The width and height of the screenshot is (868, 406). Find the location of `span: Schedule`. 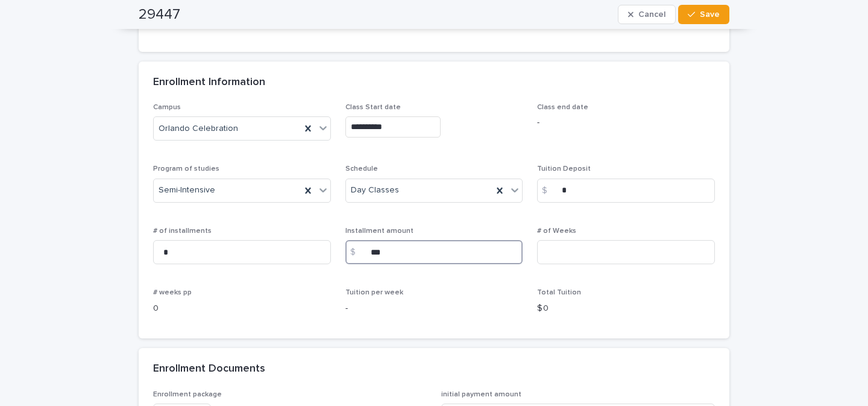

span: Schedule is located at coordinates (361, 169).